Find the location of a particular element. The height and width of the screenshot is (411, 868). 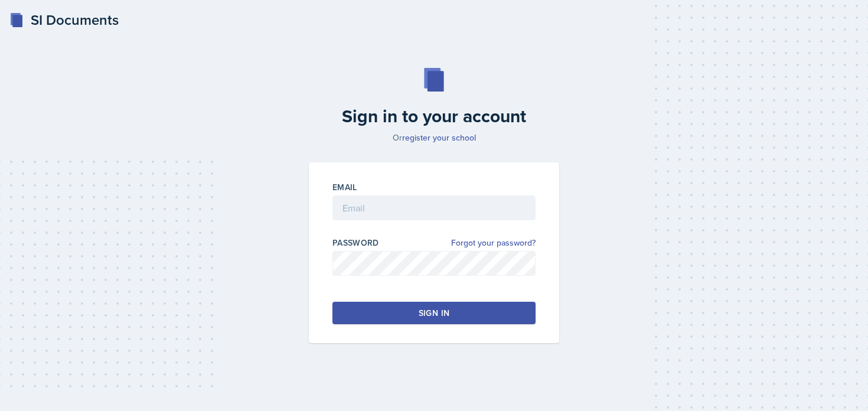

div: SI Documents is located at coordinates (64, 20).